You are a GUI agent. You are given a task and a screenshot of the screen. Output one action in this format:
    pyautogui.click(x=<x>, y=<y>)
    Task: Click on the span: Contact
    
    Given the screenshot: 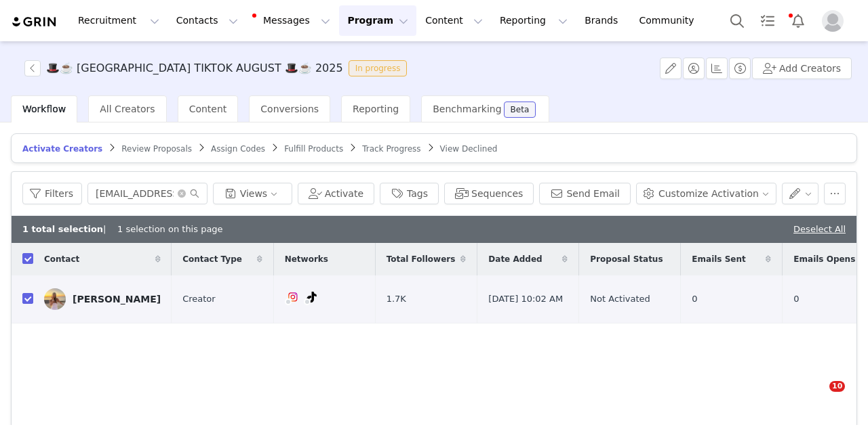 What is the action you would take?
    pyautogui.click(x=62, y=260)
    